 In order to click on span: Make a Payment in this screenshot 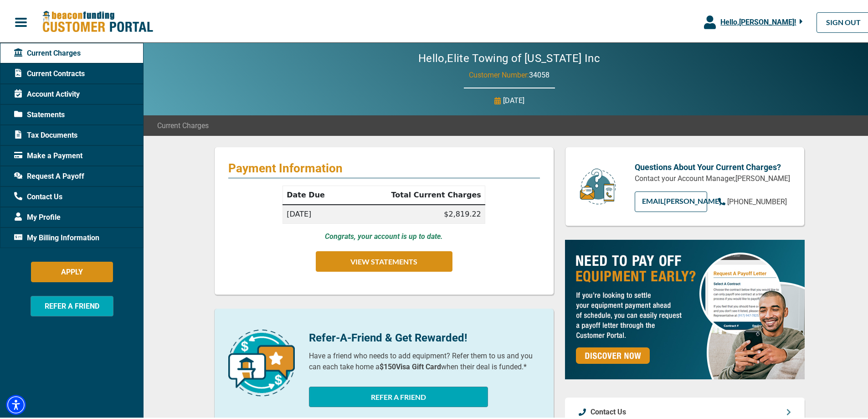, I will do `click(48, 154)`.